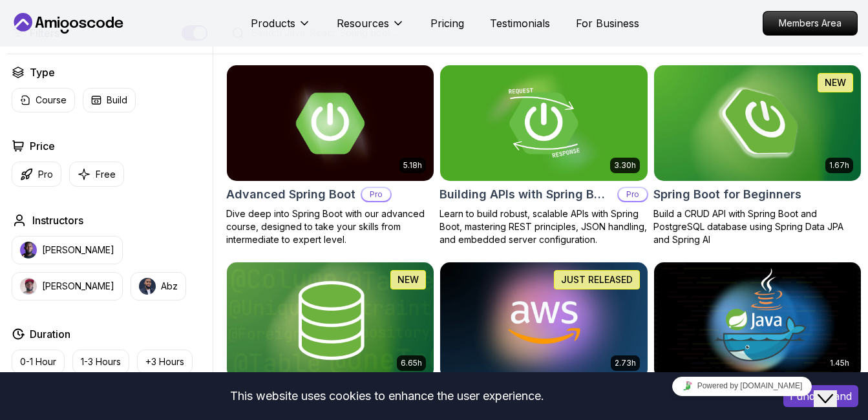 The width and height of the screenshot is (868, 420). I want to click on img: Spring Data JPA card, so click(330, 320).